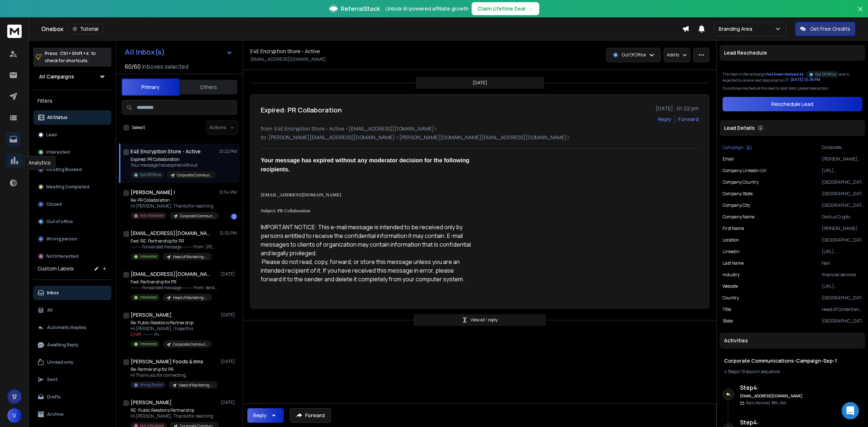  What do you see at coordinates (151, 385) in the screenshot?
I see `p: Wrong Person` at bounding box center [151, 385].